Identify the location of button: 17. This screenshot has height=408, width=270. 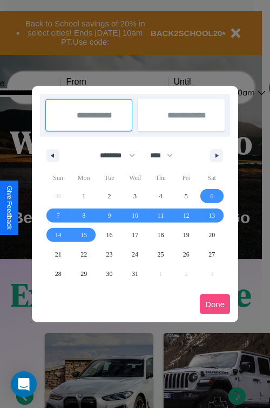
(134, 235).